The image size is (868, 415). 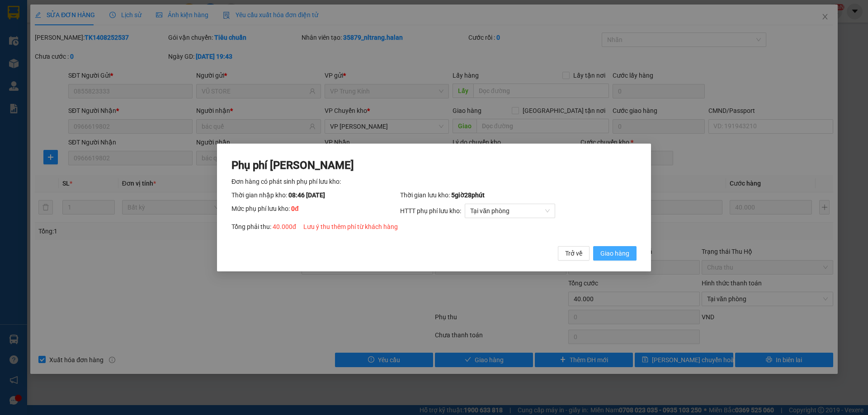 What do you see at coordinates (614, 253) in the screenshot?
I see `button: Giao hàng` at bounding box center [614, 253].